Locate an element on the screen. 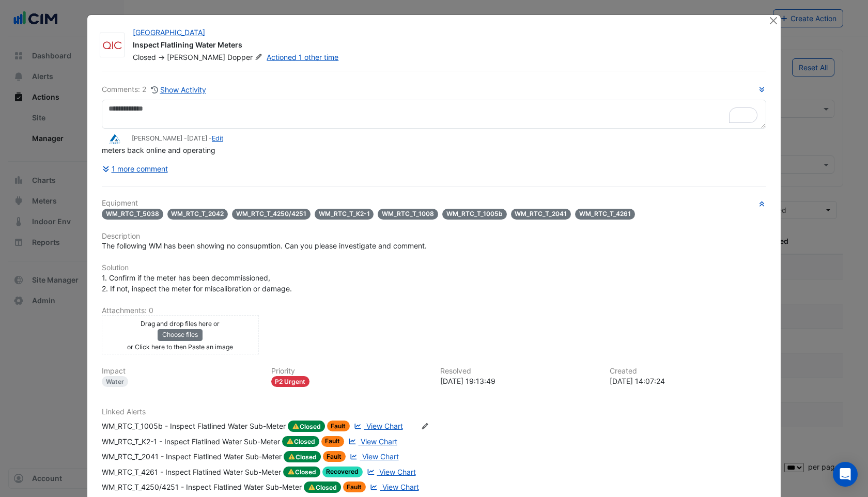 This screenshot has height=497, width=868. span: WM_RTC_T_1008 is located at coordinates (408, 214).